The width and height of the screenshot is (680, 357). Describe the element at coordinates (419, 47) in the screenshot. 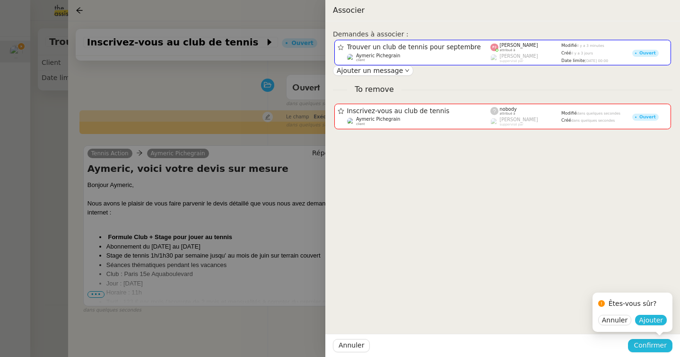

I see `span: Trouver un club de tennis pour septembre` at that location.